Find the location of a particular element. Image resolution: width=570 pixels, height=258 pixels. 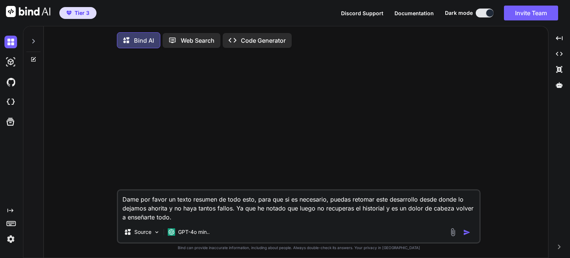

img: darkAi-studio is located at coordinates (11, 62).